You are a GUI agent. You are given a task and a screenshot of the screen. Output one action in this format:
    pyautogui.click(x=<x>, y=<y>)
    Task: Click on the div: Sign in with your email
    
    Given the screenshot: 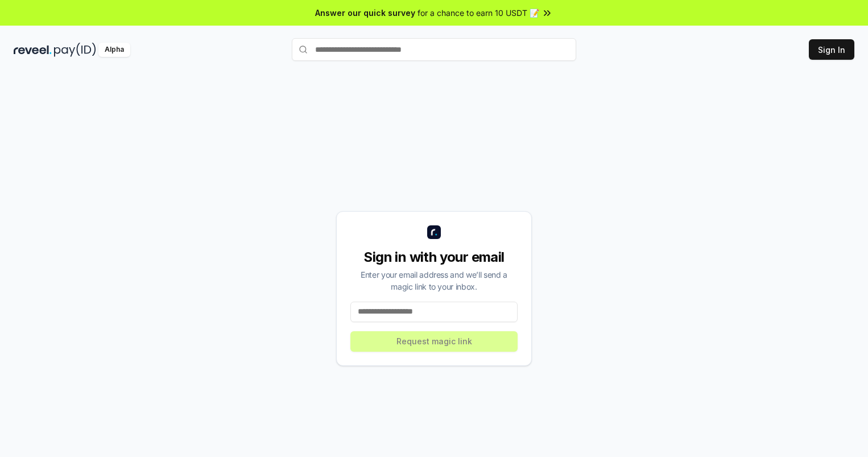 What is the action you would take?
    pyautogui.click(x=434, y=257)
    